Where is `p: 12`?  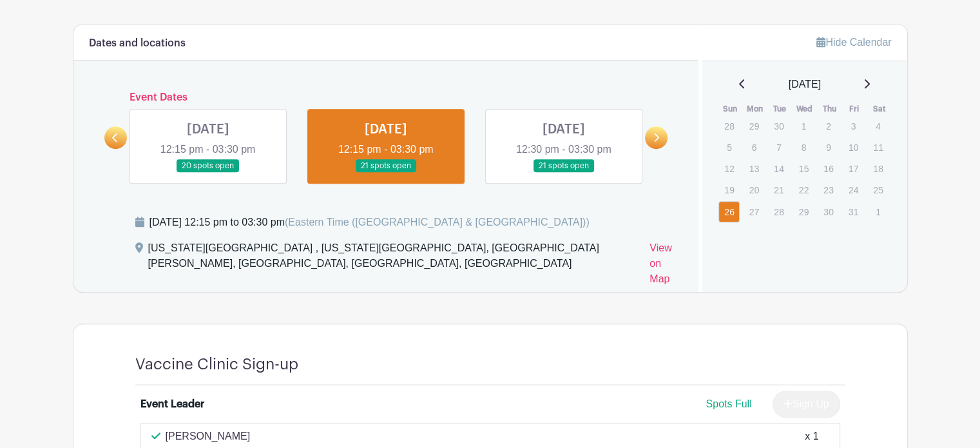
p: 12 is located at coordinates (729, 168).